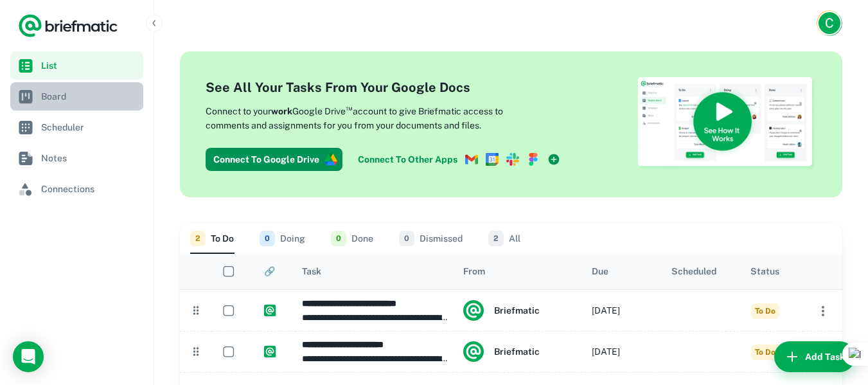  What do you see at coordinates (281, 111) in the screenshot?
I see `b: work` at bounding box center [281, 111].